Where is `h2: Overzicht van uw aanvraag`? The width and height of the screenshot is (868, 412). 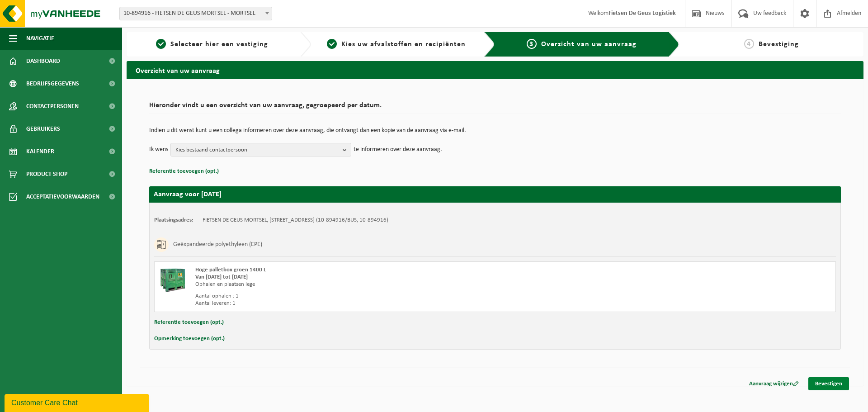 h2: Overzicht van uw aanvraag is located at coordinates (495, 70).